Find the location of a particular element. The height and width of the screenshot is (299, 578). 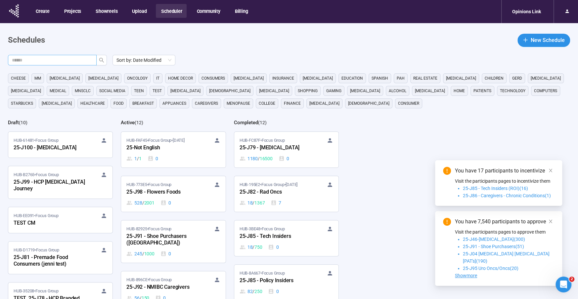

div: 528 is located at coordinates (140, 203).